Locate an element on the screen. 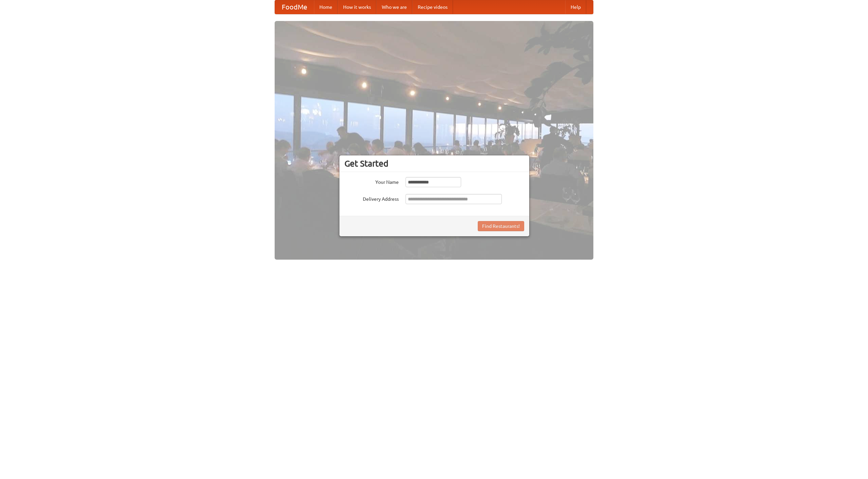 This screenshot has width=868, height=479. a: Recipe videos is located at coordinates (433, 7).